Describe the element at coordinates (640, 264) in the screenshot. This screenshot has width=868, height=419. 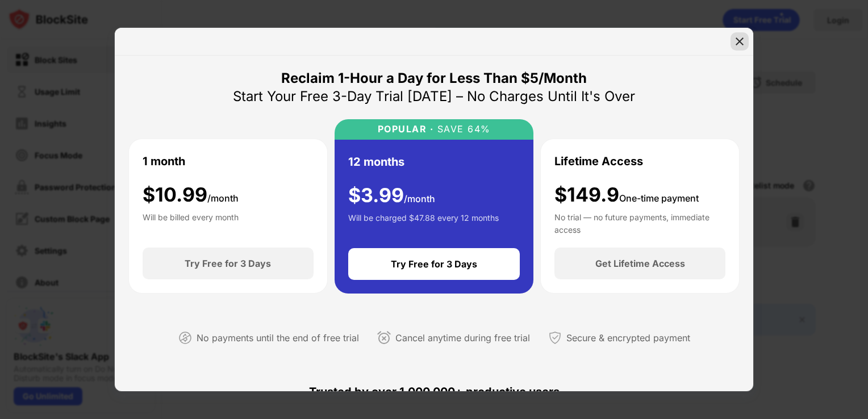
I see `div: Get Lifetime Access` at that location.